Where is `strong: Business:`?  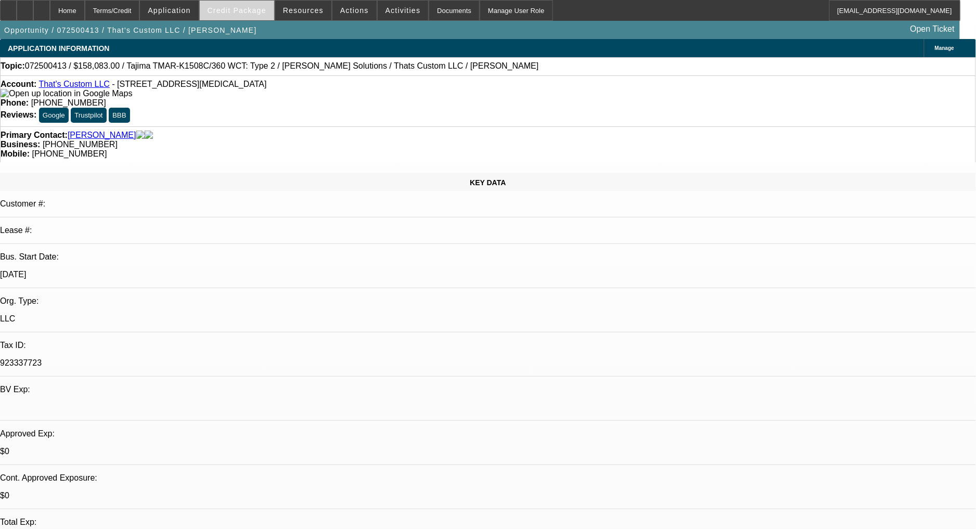
strong: Business: is located at coordinates (20, 144).